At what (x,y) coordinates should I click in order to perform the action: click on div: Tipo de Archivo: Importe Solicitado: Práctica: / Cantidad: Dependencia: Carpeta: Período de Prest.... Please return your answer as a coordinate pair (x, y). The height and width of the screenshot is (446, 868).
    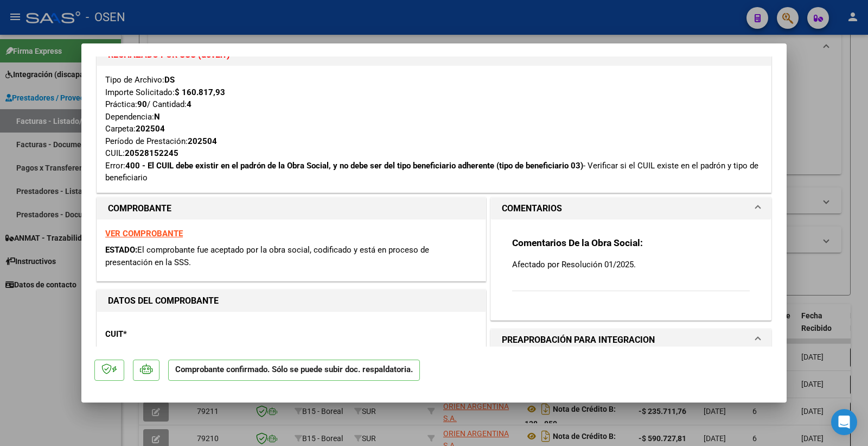
    Looking at the image, I should click on (434, 129).